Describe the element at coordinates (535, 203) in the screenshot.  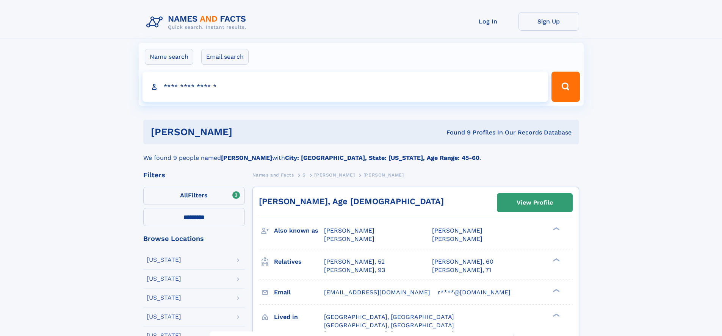
I see `div: View Profile` at that location.